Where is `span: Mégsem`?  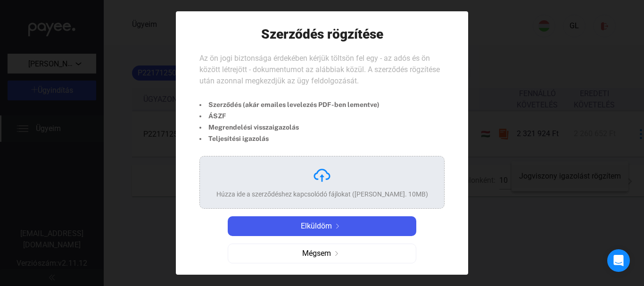
span: Mégsem is located at coordinates (316, 254).